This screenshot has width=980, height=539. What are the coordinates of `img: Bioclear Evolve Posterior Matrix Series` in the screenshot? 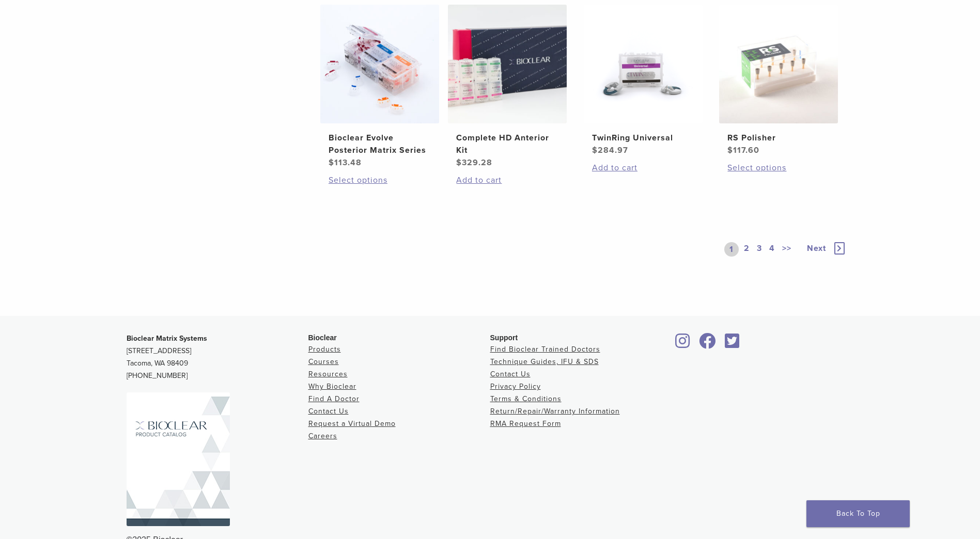 It's located at (380, 64).